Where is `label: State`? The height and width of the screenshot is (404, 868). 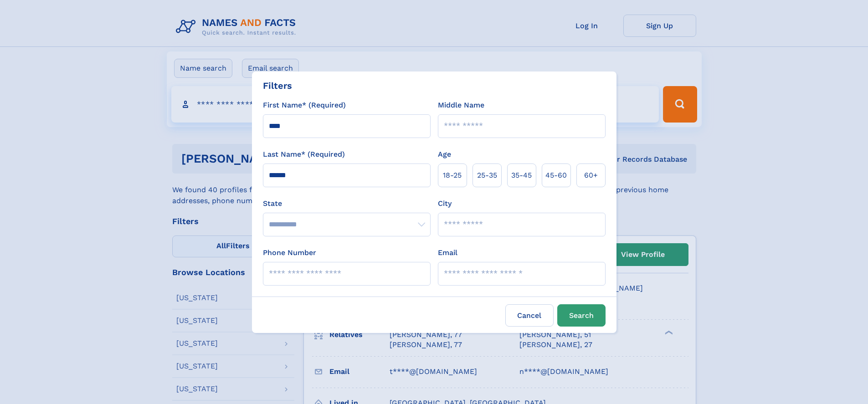 label: State is located at coordinates (347, 203).